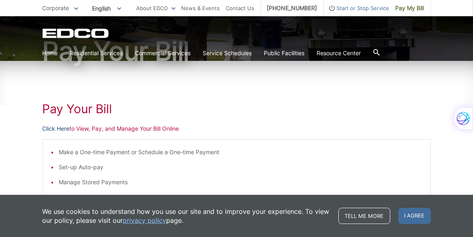  I want to click on span: I agree, so click(415, 216).